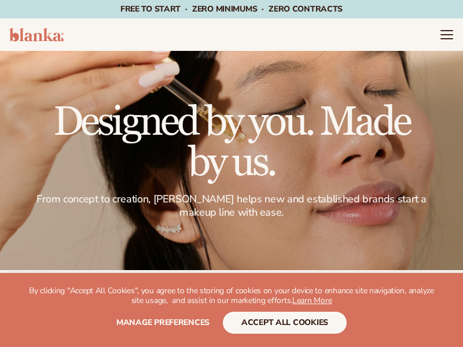  Describe the element at coordinates (36, 35) in the screenshot. I see `a: logo` at that location.